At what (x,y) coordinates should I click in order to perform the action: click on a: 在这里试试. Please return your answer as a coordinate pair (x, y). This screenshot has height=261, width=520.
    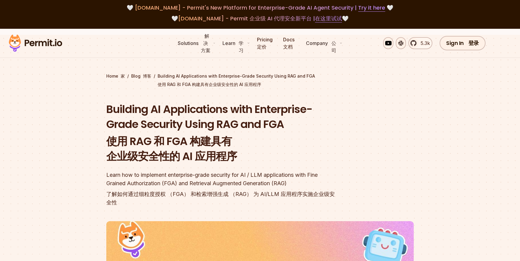
    Looking at the image, I should click on (328, 19).